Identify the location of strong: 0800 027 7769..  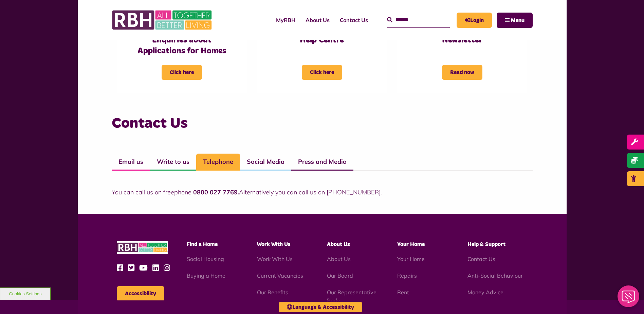
(216, 192).